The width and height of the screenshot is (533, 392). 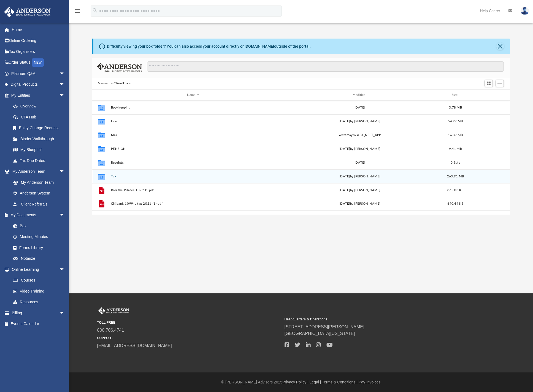 I want to click on a: Box, so click(x=38, y=226).